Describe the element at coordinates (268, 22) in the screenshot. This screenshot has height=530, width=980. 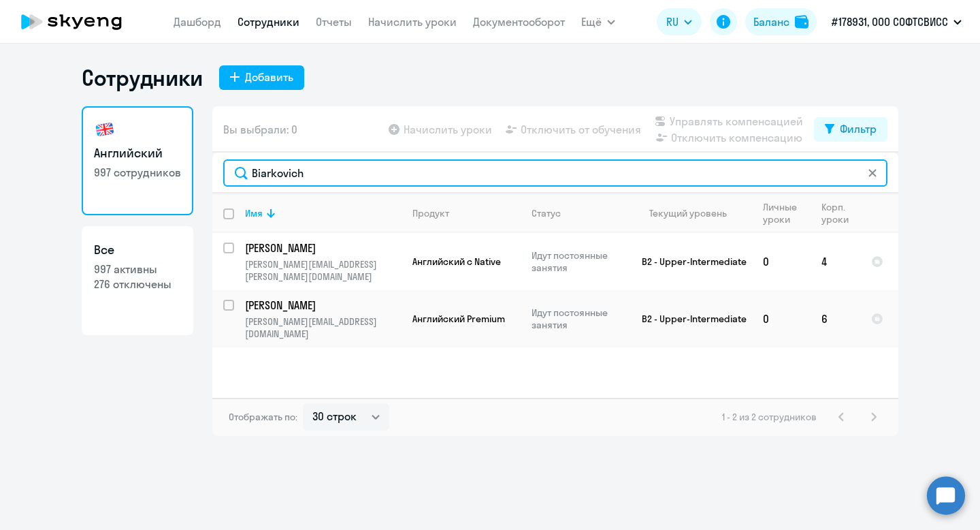
I see `a: Сотрудники` at that location.